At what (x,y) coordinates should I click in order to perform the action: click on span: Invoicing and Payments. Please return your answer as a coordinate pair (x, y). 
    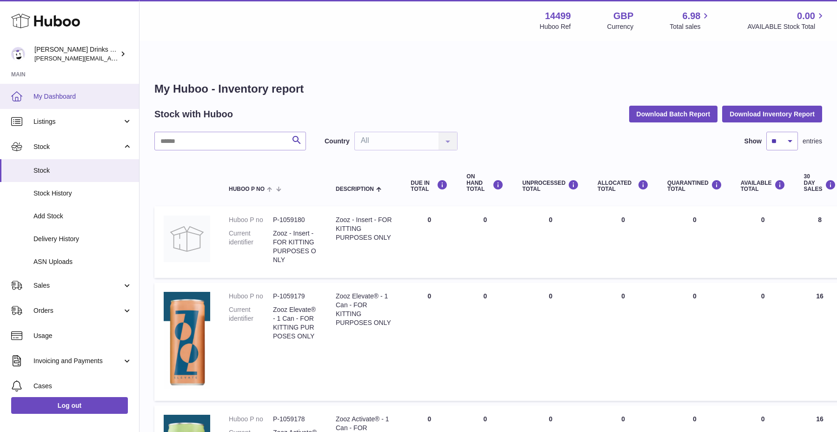
    Looking at the image, I should click on (78, 360).